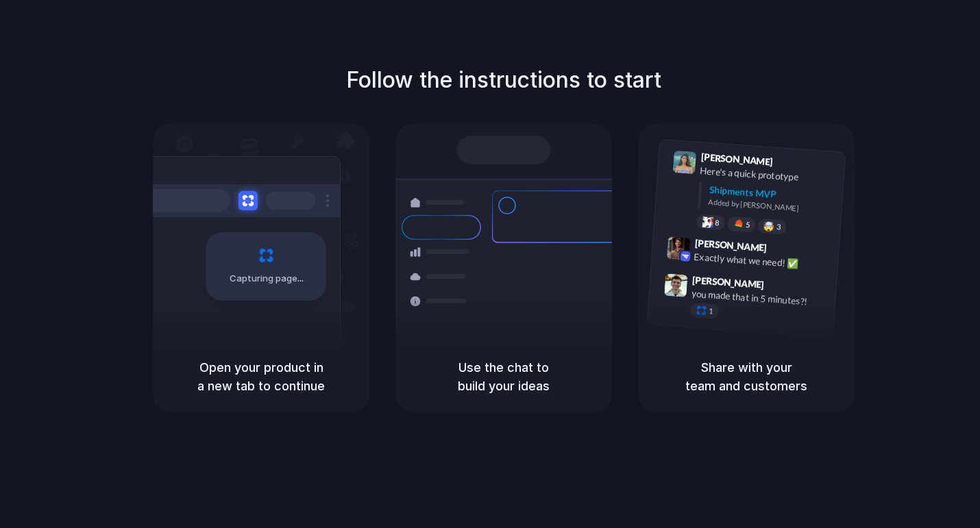 This screenshot has height=528, width=980. I want to click on h1: Follow the instructions to start, so click(504, 80).